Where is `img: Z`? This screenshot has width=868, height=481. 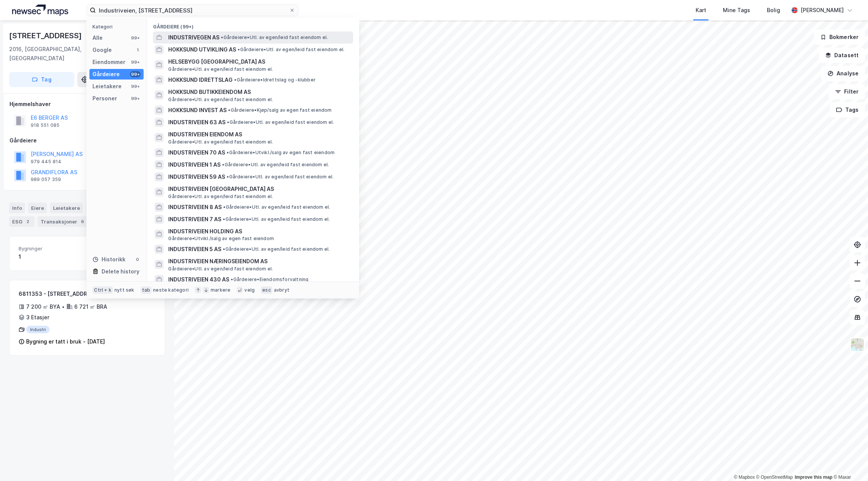
img: Z is located at coordinates (857, 345).